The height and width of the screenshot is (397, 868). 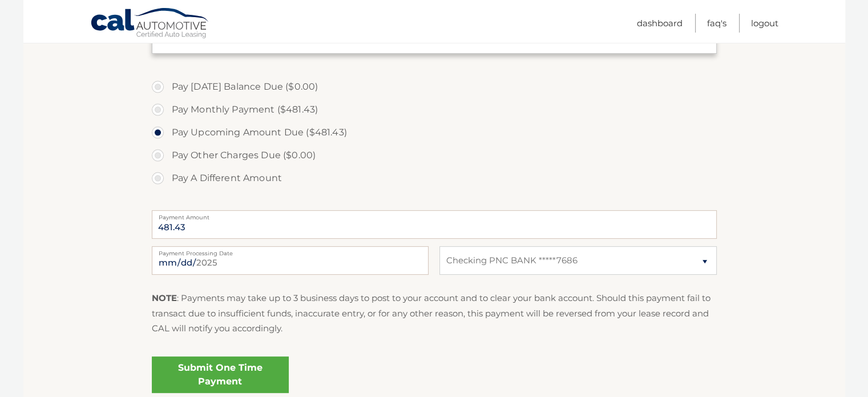 I want to click on strong: NOTE, so click(x=164, y=297).